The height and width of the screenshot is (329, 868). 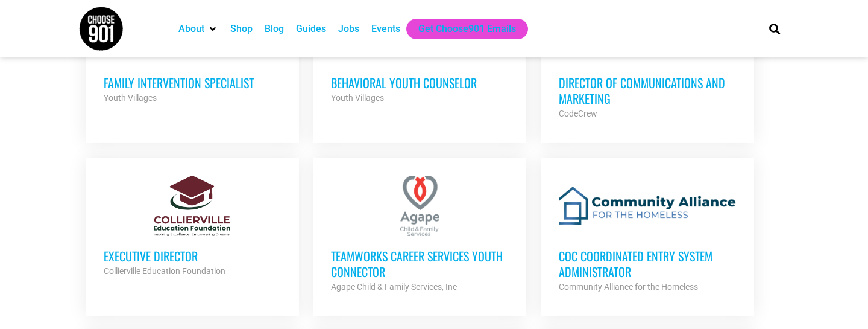 What do you see at coordinates (420, 83) in the screenshot?
I see `h3: Behavioral Youth Counselor` at bounding box center [420, 83].